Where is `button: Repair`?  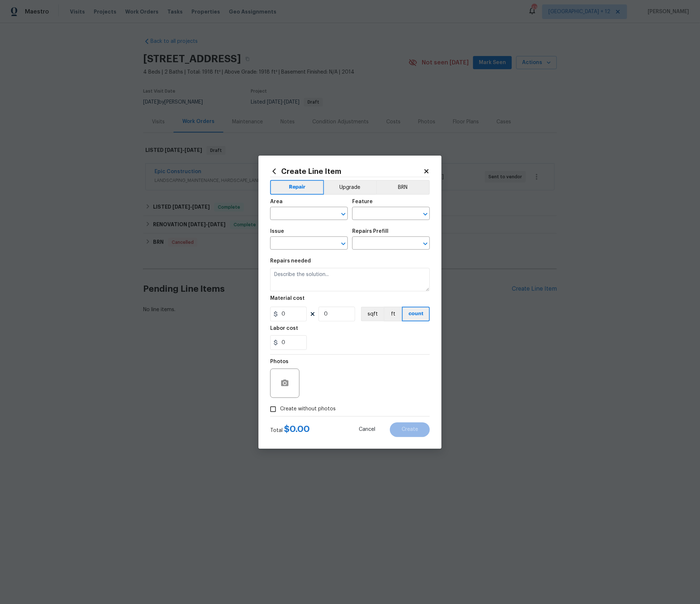
button: Repair is located at coordinates (296, 188).